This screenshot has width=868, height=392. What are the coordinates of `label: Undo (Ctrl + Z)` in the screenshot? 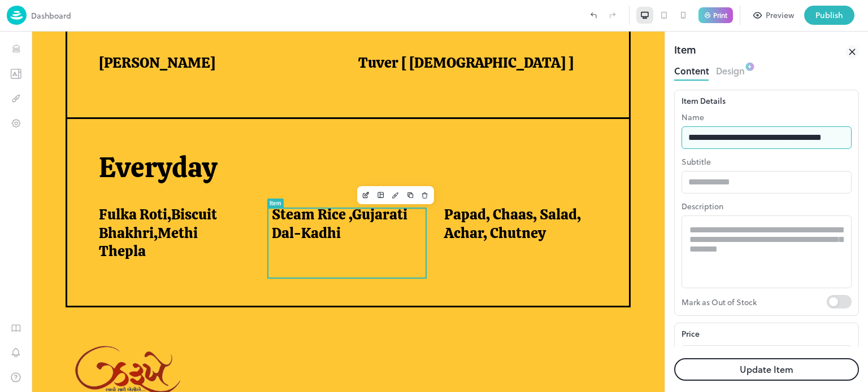 It's located at (593, 16).